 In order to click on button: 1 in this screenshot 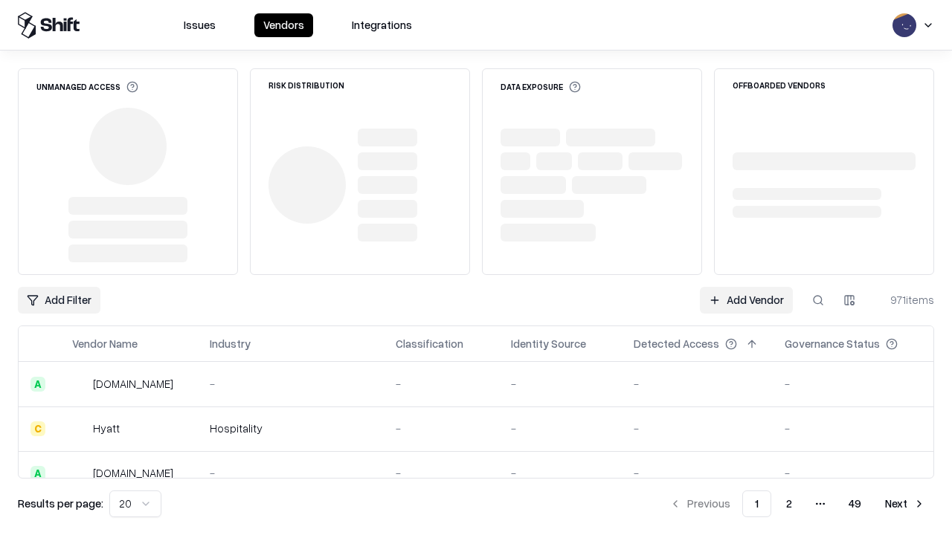, I will do `click(756, 504)`.